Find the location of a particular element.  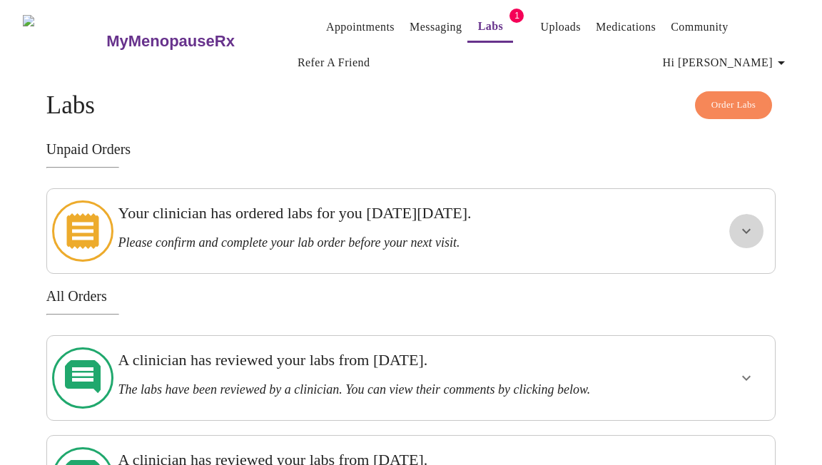

button: Community is located at coordinates (699, 27).